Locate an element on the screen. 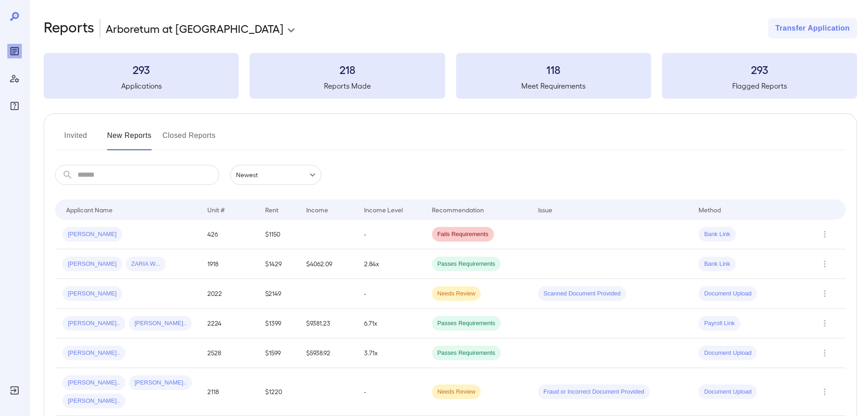  h2: Reports is located at coordinates (68, 29).